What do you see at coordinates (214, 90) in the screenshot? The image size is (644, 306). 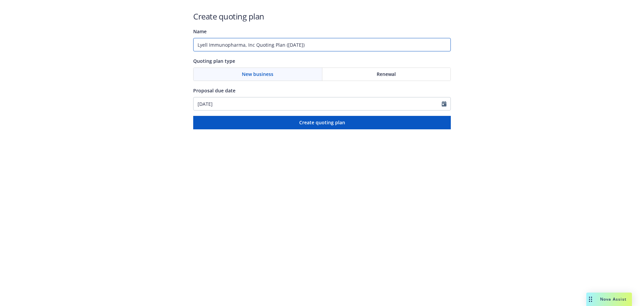 I see `span: Proposal due date` at bounding box center [214, 90].